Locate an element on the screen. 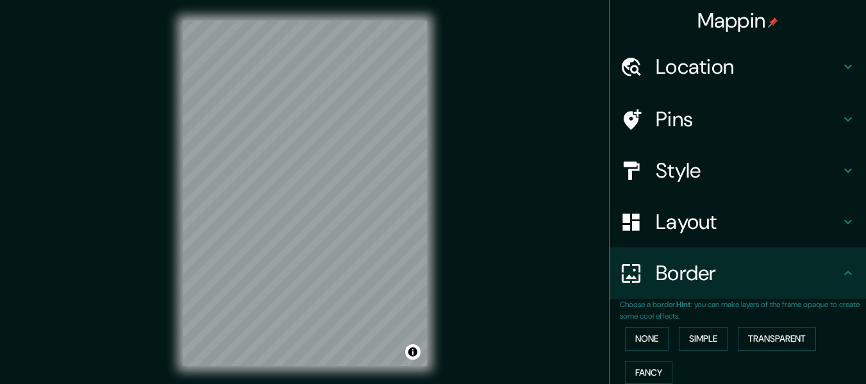  div: Style is located at coordinates (738, 171).